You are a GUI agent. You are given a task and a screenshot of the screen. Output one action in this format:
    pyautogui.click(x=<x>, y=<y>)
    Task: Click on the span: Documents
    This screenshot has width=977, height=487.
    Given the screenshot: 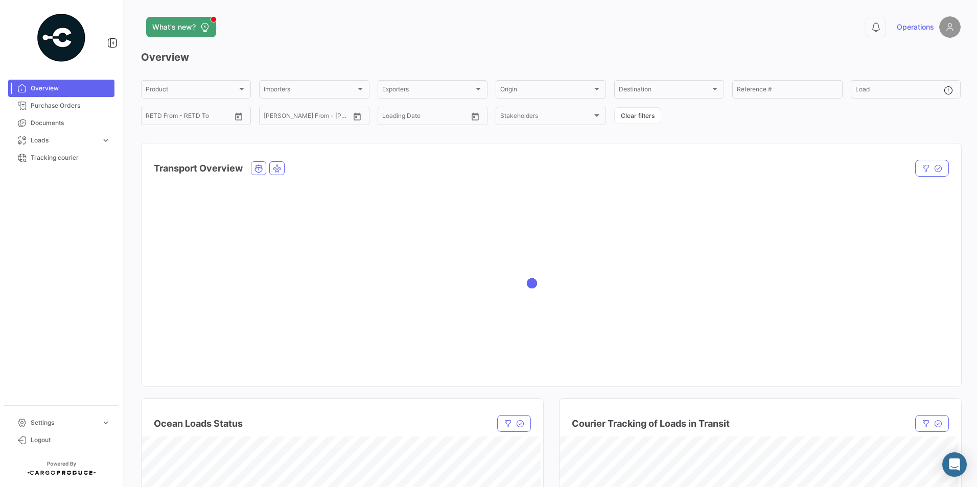 What is the action you would take?
    pyautogui.click(x=71, y=123)
    